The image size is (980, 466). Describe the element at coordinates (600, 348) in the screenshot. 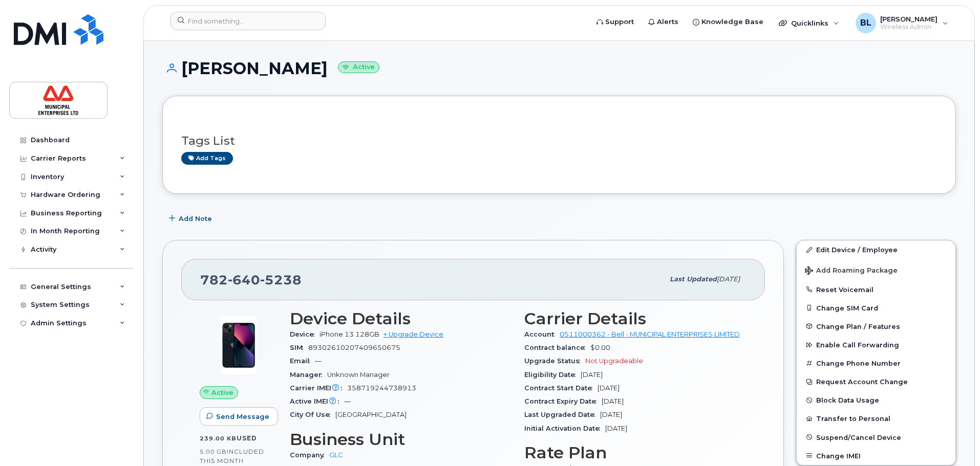

I see `span: $0.00` at that location.